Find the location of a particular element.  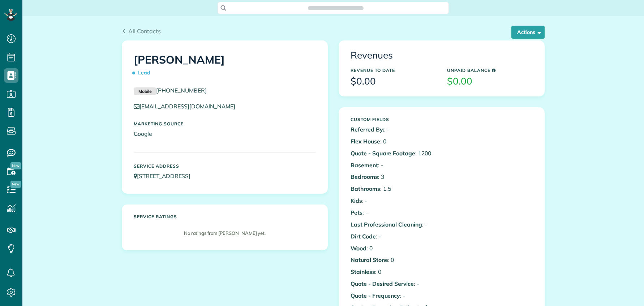

a: All Contacts is located at coordinates (141, 31).